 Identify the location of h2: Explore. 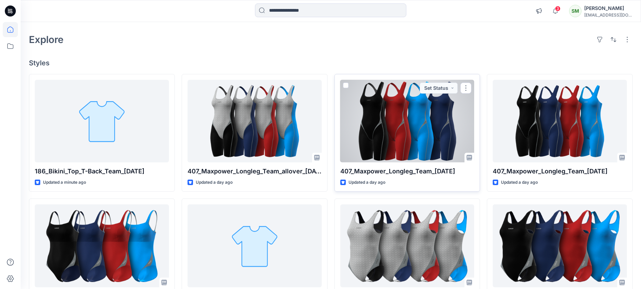
(46, 40).